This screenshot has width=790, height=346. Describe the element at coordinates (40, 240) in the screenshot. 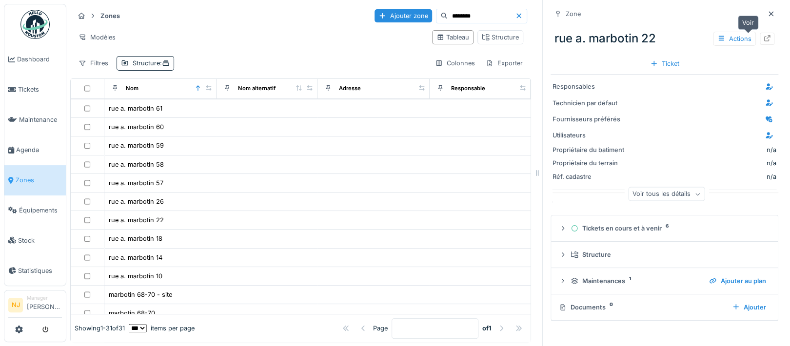

I see `span: Stock` at that location.